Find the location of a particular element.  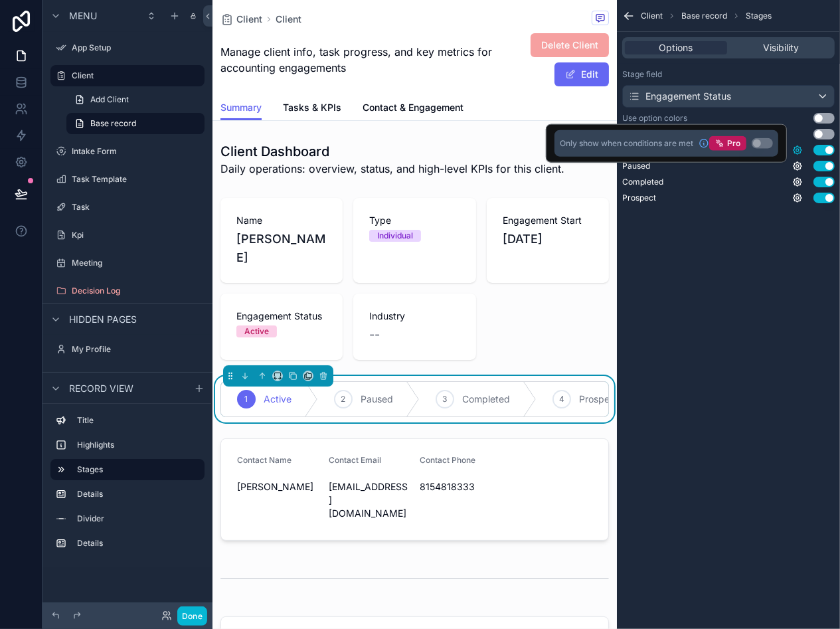

div: scrollable content is located at coordinates (128, 485).